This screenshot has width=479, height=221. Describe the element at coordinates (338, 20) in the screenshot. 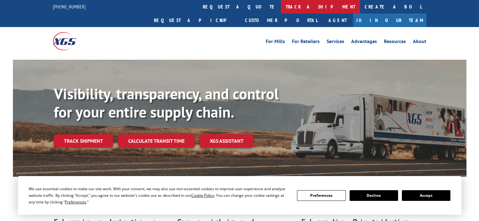

I see `a: Agent` at that location.